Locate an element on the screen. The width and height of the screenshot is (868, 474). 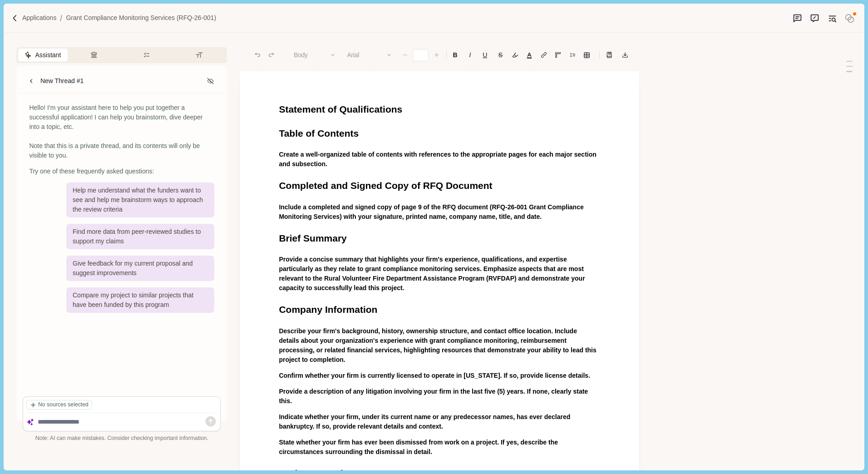
span: Assistant is located at coordinates (48, 55).